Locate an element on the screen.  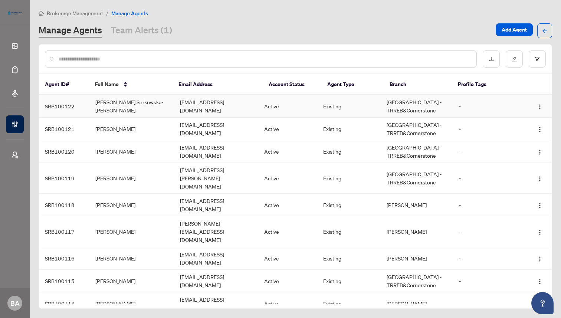
th: Profile Tags is located at coordinates (487, 85).